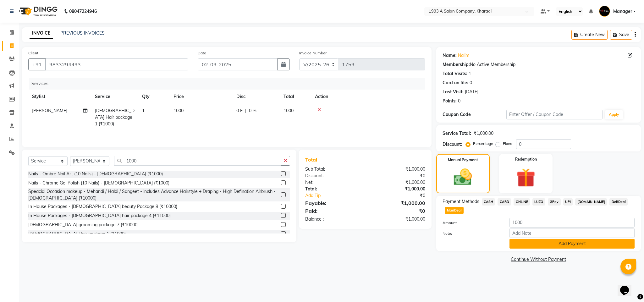 This screenshot has height=302, width=644. What do you see at coordinates (508, 144) in the screenshot?
I see `label: Fixed` at bounding box center [508, 144].